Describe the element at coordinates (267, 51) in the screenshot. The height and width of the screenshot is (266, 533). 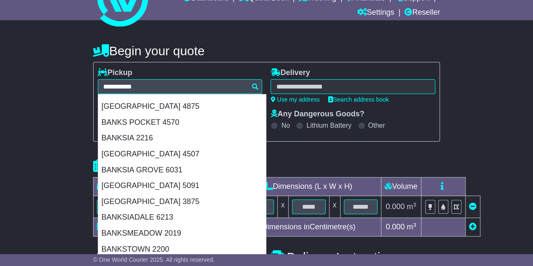
I see `h4: Begin your quote` at that location.